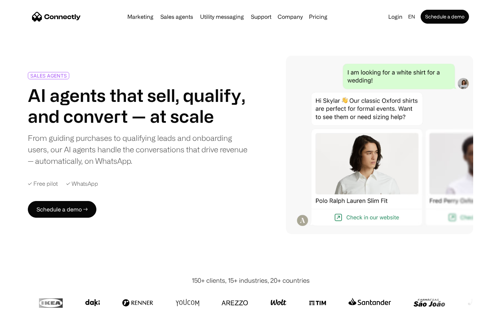 Image resolution: width=501 pixels, height=313 pixels. Describe the element at coordinates (250, 280) in the screenshot. I see `div: 150+ clients, 15+ industries, 20+ countries` at that location.